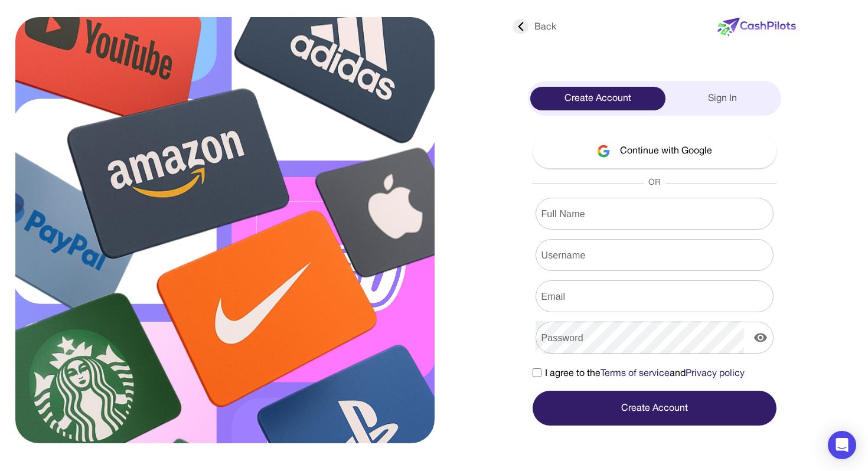  Describe the element at coordinates (635, 374) in the screenshot. I see `a: Terms of service` at that location.